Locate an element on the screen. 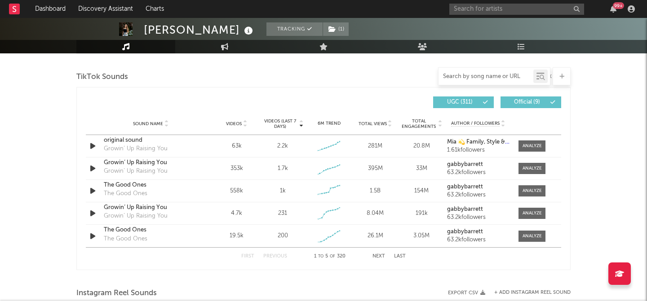  span: Official ( 9 ) is located at coordinates (527, 102).